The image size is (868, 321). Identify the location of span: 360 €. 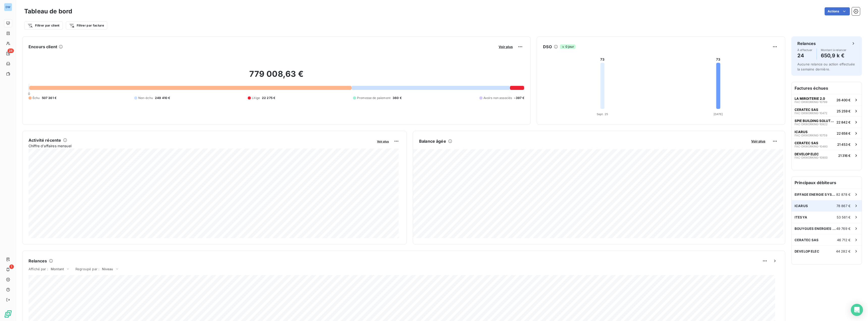
(397, 98).